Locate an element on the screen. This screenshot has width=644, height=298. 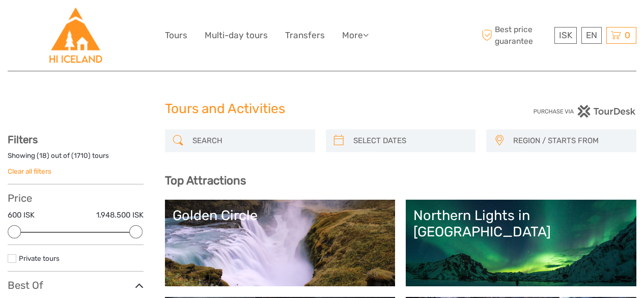
span: Best price guarantee is located at coordinates (515, 35).